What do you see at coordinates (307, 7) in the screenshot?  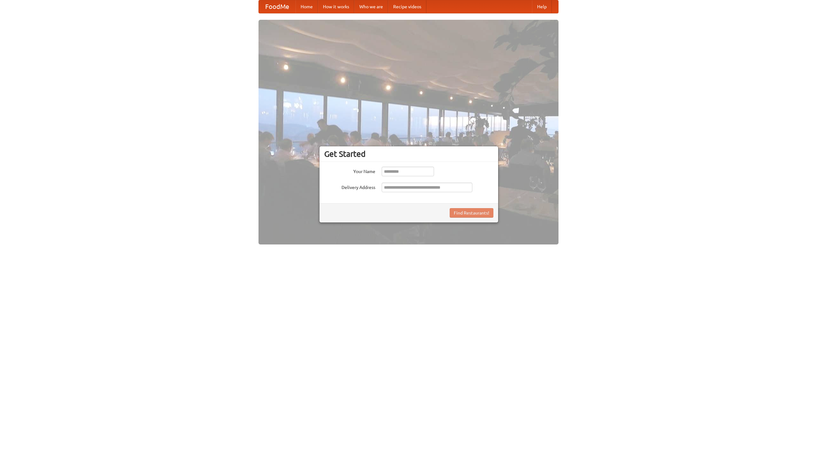 I see `a: Home` at bounding box center [307, 7].